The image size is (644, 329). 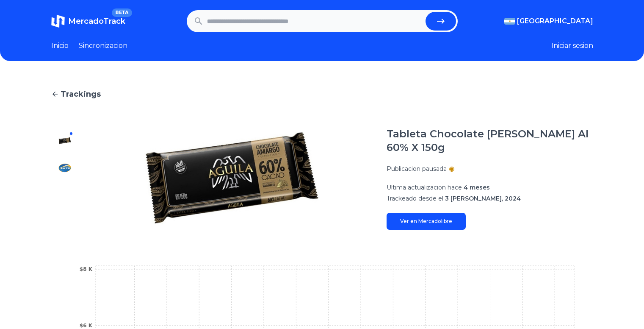 What do you see at coordinates (424, 187) in the screenshot?
I see `span: Ultima actualizacion hace` at bounding box center [424, 187].